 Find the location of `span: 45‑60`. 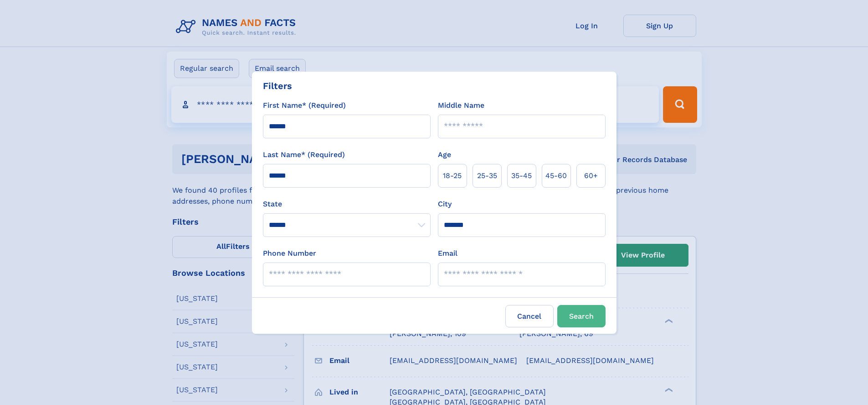

span: 45‑60 is located at coordinates (556, 176).